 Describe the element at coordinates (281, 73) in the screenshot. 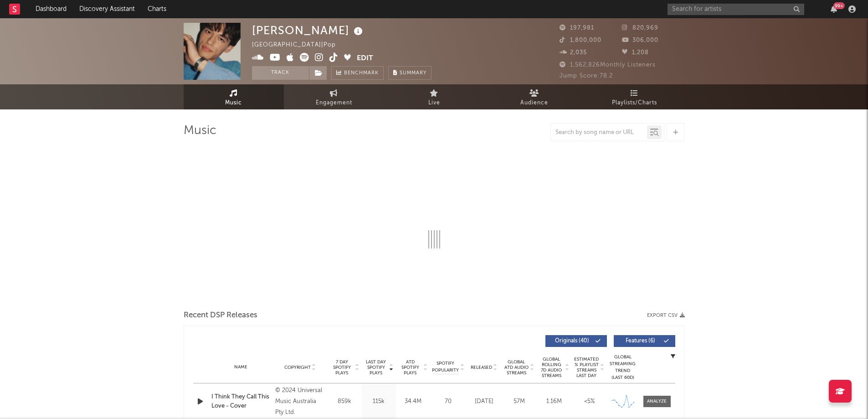

I see `button: Track` at that location.